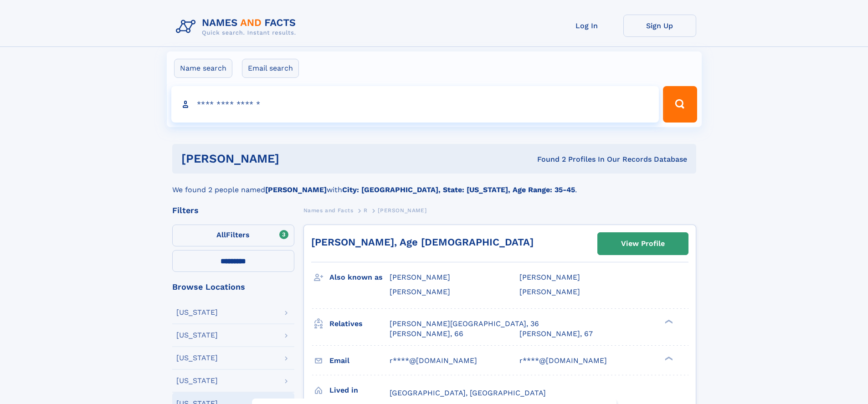  Describe the element at coordinates (233, 287) in the screenshot. I see `div: Browse Locations` at that location.